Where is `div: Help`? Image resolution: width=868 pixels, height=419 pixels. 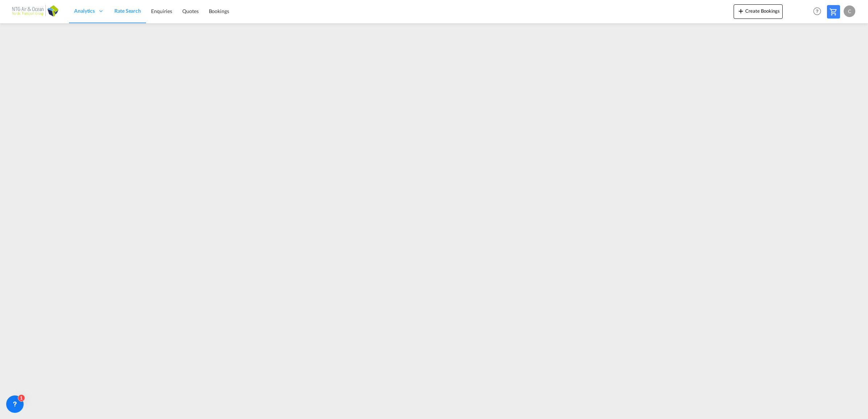
div: Help is located at coordinates (820, 12).